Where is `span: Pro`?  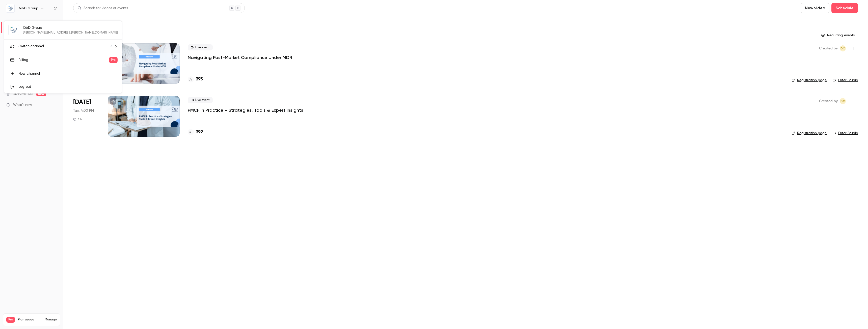 span: Pro is located at coordinates (113, 60).